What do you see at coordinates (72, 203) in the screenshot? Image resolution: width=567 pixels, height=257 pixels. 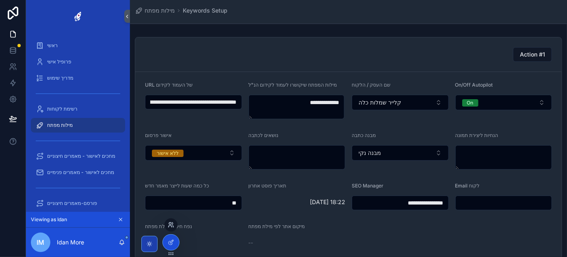 I see `span: פורסם-מאמרים חיצוניים` at bounding box center [72, 203].